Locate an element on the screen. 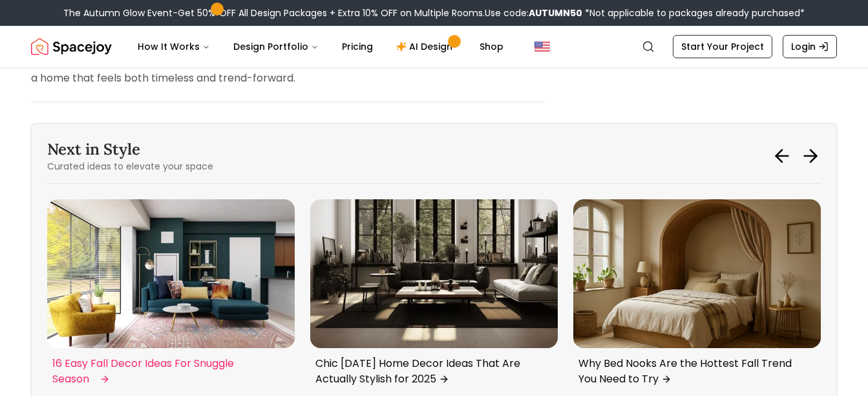 The image size is (868, 396). button: Design Portfolio is located at coordinates (276, 47).